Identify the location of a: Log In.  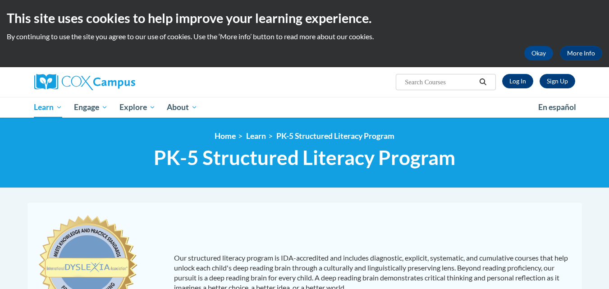
(517, 81).